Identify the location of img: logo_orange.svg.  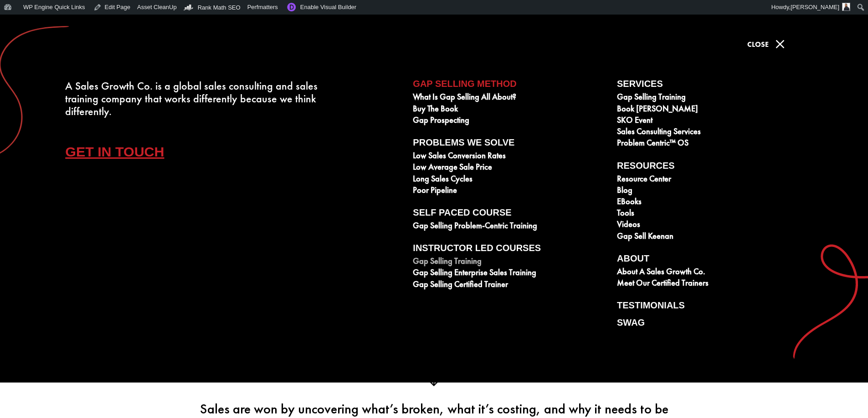
(18, 18).